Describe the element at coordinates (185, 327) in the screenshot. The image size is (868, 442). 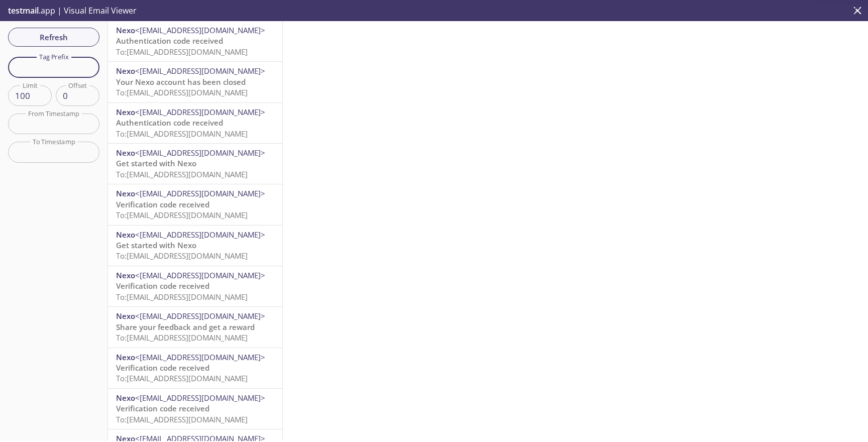
I see `span: Share your feedback and get a reward` at that location.